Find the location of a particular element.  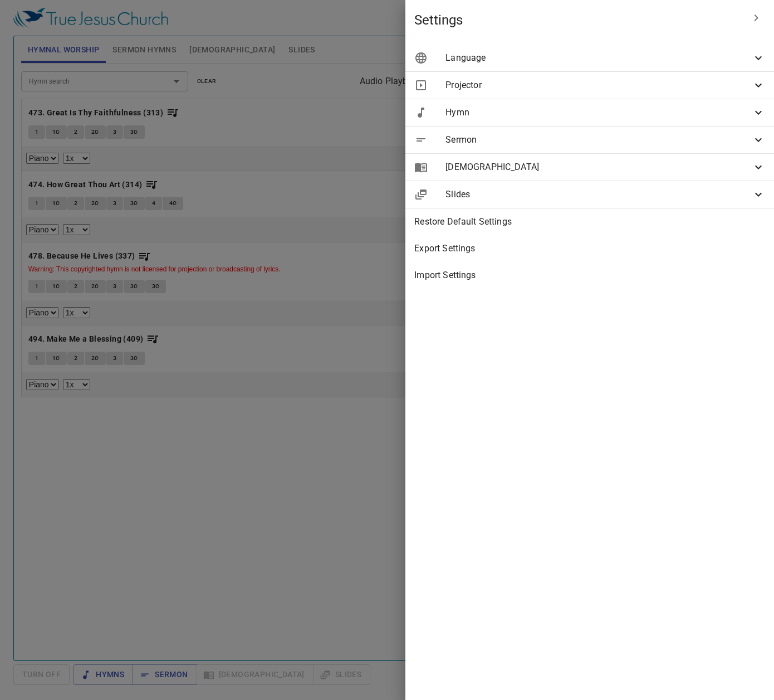

div: Restore Default Settings is located at coordinates (590, 222).